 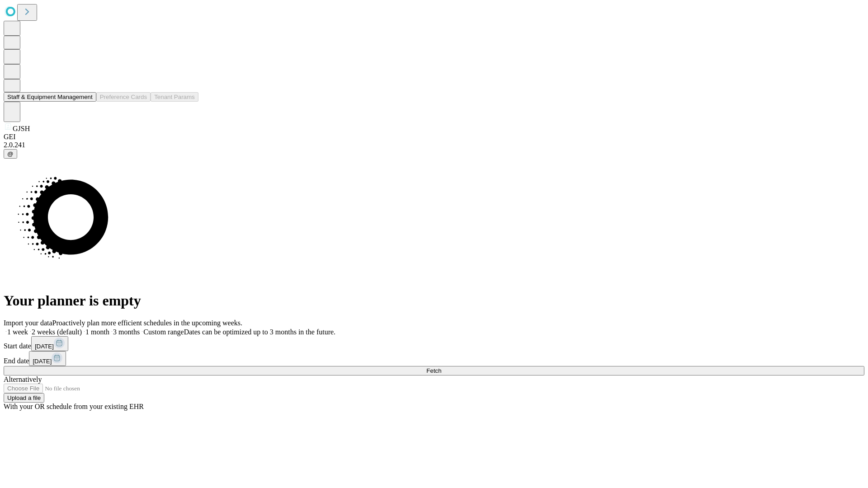 What do you see at coordinates (23, 379) in the screenshot?
I see `span: Alternatively` at bounding box center [23, 379].